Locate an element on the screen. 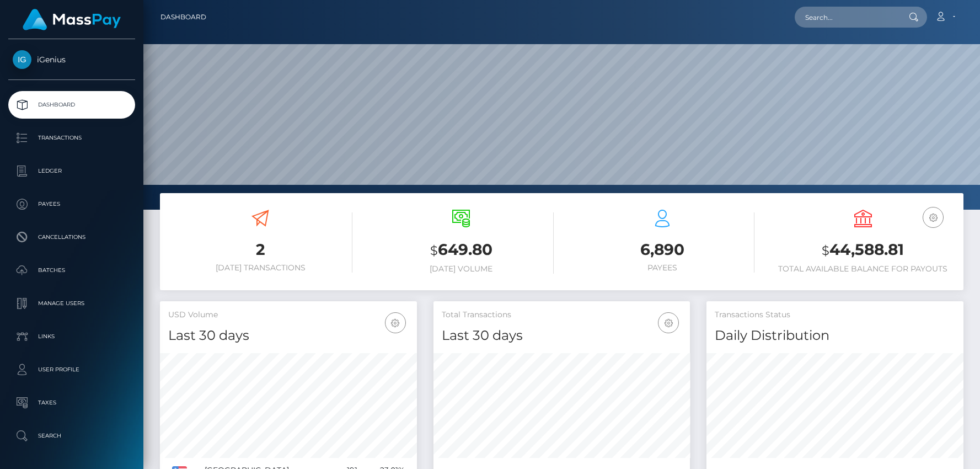 The image size is (980, 469). p: Transactions is located at coordinates (72, 138).